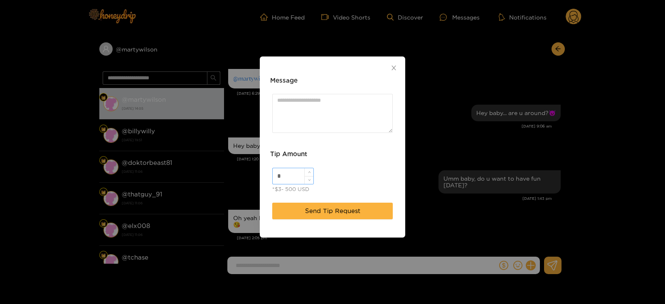 This screenshot has width=665, height=304. Describe the element at coordinates (309, 172) in the screenshot. I see `span: Increase Value` at that location.